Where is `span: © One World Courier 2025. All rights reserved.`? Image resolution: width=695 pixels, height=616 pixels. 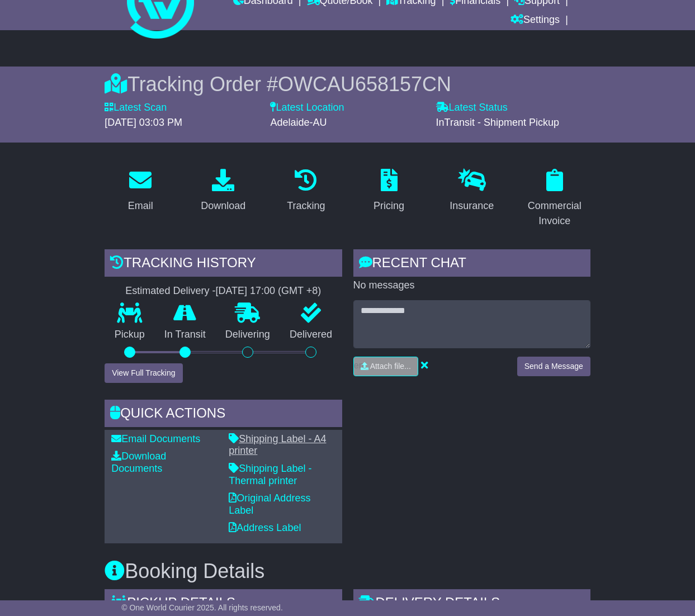
span: © One World Courier 2025. All rights reserved. is located at coordinates (202, 608).